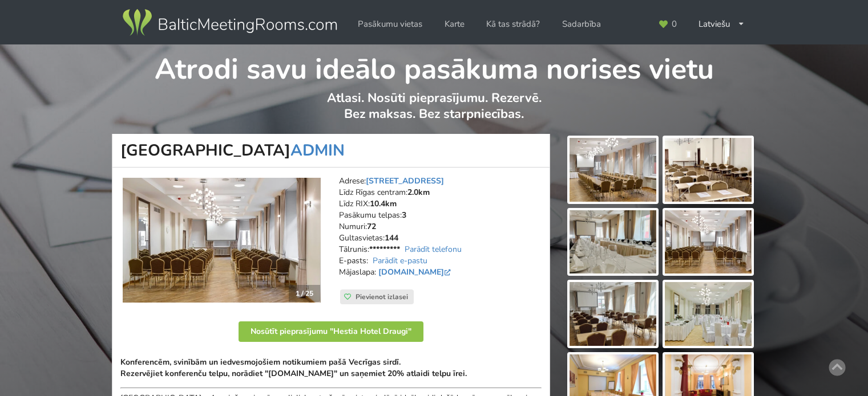 Image resolution: width=868 pixels, height=396 pixels. Describe the element at coordinates (229, 23) in the screenshot. I see `img: Baltic Meeting Rooms` at that location.